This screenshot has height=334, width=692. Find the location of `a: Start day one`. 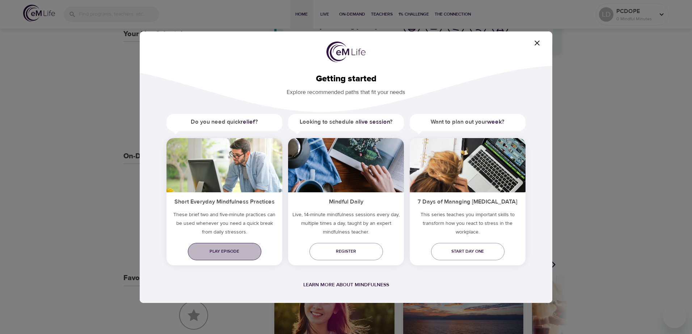

a: Start day one is located at coordinates (467, 252).